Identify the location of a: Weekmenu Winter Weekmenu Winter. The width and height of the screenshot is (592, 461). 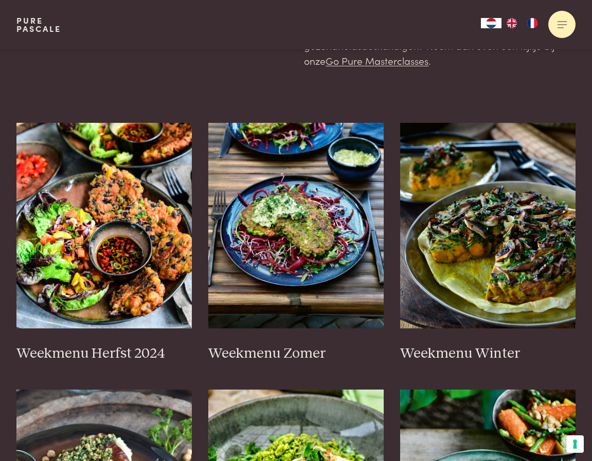
(488, 243).